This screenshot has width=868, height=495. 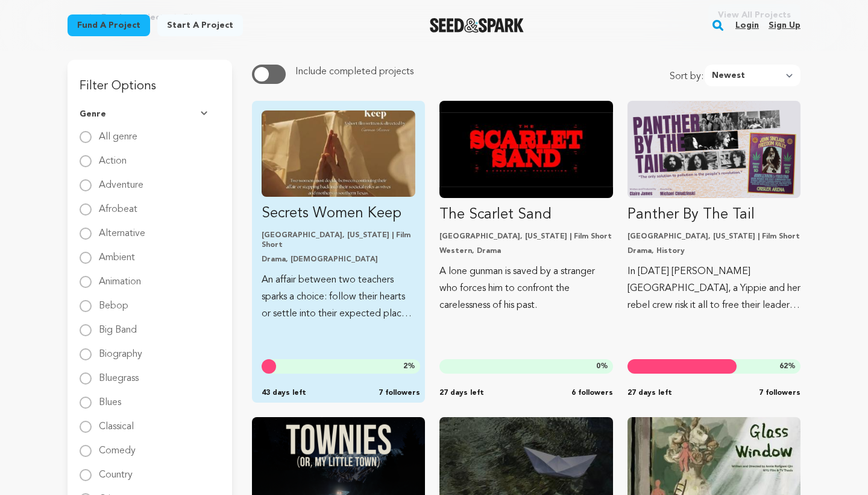 I want to click on a: Login, so click(x=747, y=25).